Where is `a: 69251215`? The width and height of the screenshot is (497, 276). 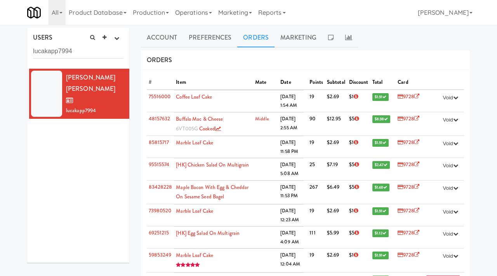
a: 69251215 is located at coordinates (159, 233).